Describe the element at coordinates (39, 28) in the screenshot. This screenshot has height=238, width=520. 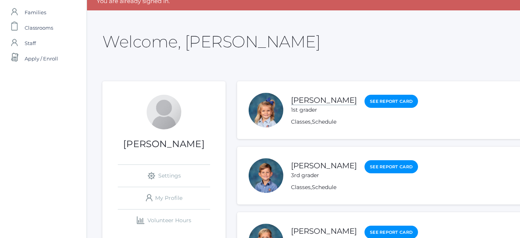
I see `span: Classrooms` at that location.